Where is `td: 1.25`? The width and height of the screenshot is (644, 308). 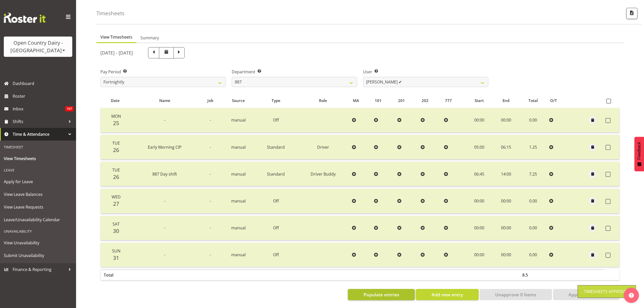
td: 1.25 is located at coordinates (534, 147).